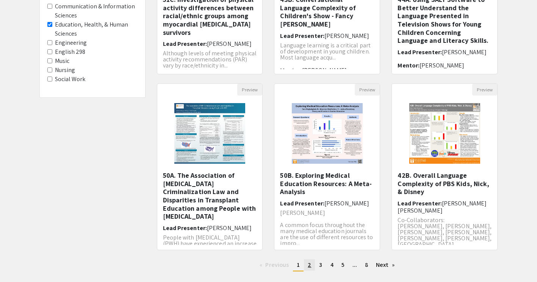  I want to click on a: Next page, so click(385, 265).